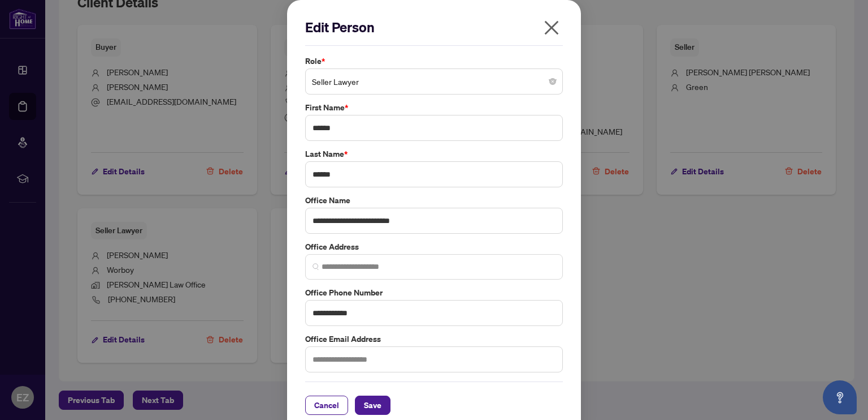 Image resolution: width=868 pixels, height=420 pixels. Describe the element at coordinates (316, 266) in the screenshot. I see `img: search_icon` at that location.